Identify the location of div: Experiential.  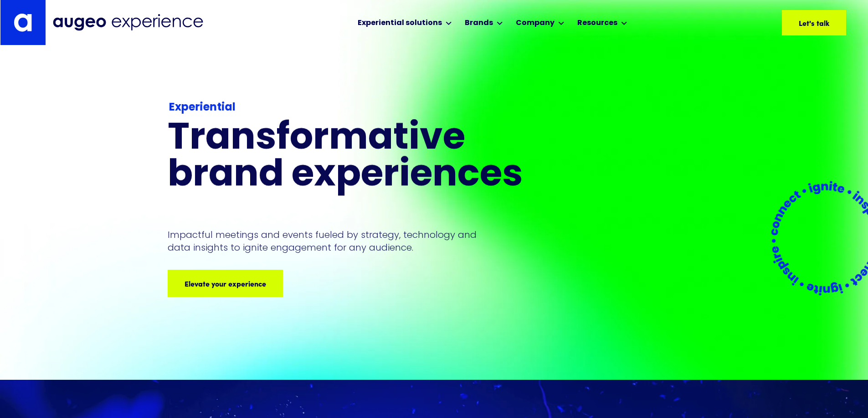
(365, 108).